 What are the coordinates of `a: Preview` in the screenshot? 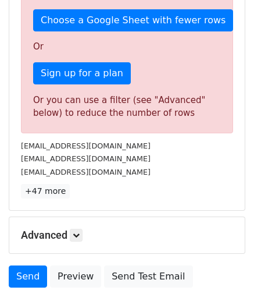 It's located at (76, 277).